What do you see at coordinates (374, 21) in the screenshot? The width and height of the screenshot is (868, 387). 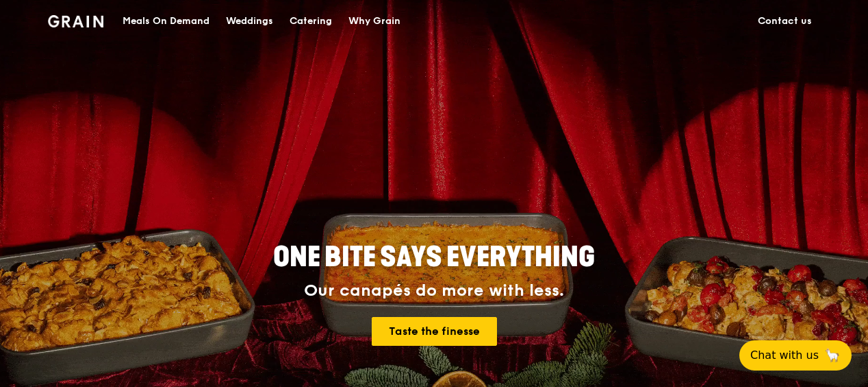 I see `a: Why Grain` at bounding box center [374, 21].